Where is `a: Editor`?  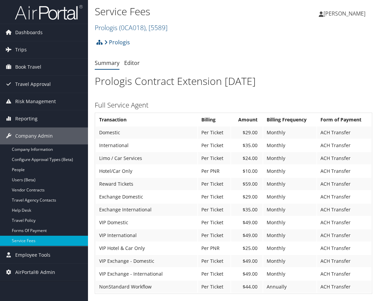 a: Editor is located at coordinates (132, 63).